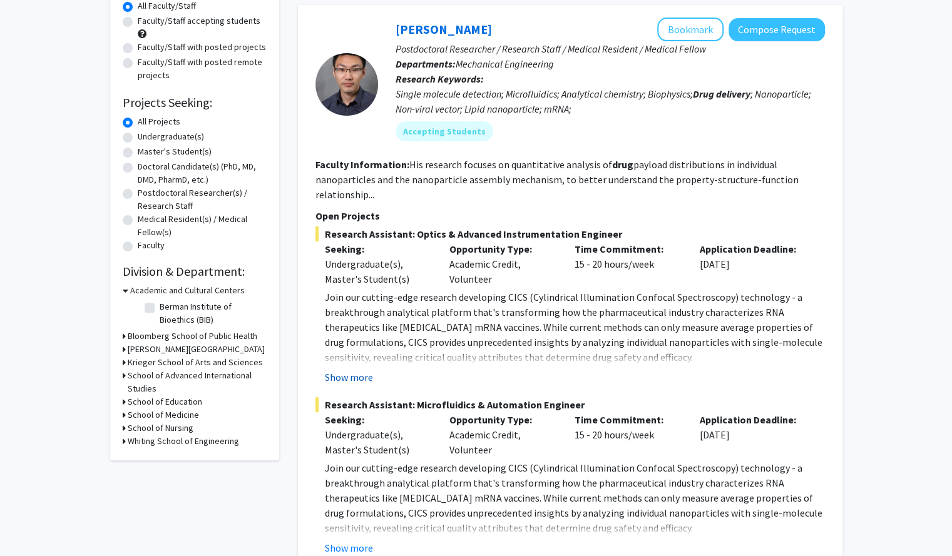 This screenshot has height=556, width=952. I want to click on h2: Division & Department:, so click(195, 272).